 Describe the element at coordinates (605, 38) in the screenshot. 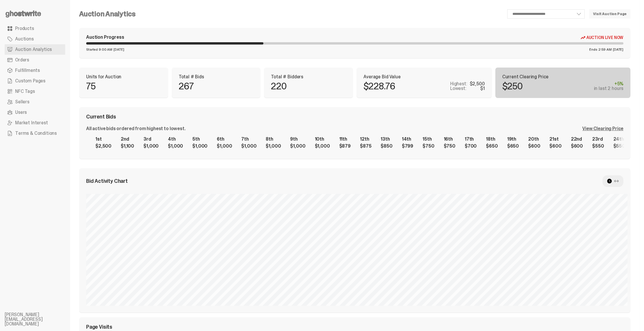

I see `span: Auction Live Now` at that location.